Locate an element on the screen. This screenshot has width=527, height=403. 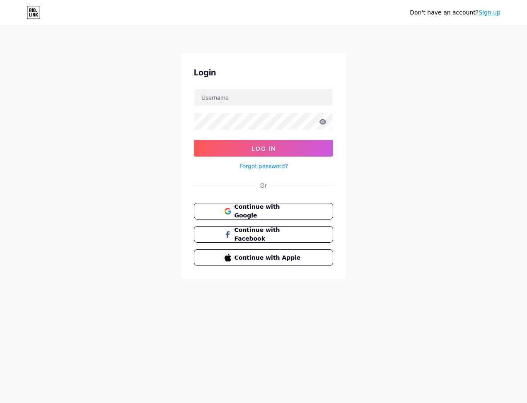
span: Continue with Google is located at coordinates (269, 211).